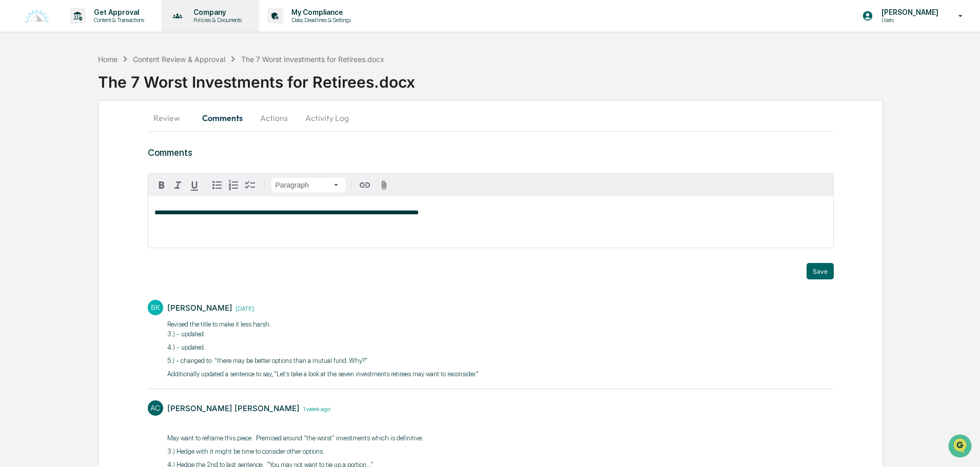  I want to click on a: 🖐️Preclearance, so click(38, 215).